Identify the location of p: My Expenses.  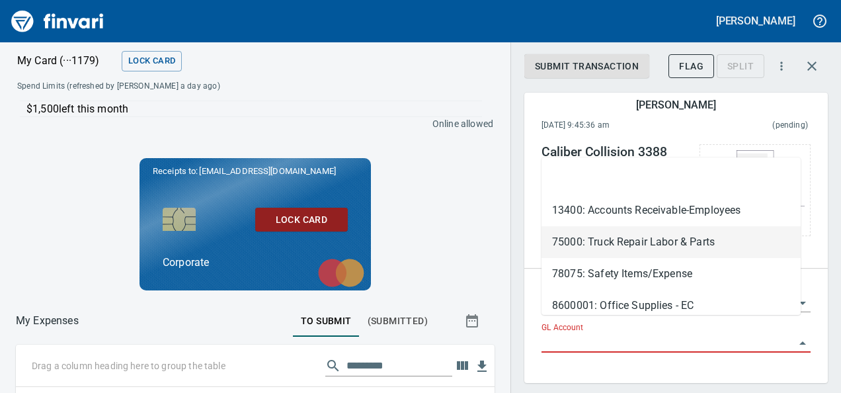
(47, 321).